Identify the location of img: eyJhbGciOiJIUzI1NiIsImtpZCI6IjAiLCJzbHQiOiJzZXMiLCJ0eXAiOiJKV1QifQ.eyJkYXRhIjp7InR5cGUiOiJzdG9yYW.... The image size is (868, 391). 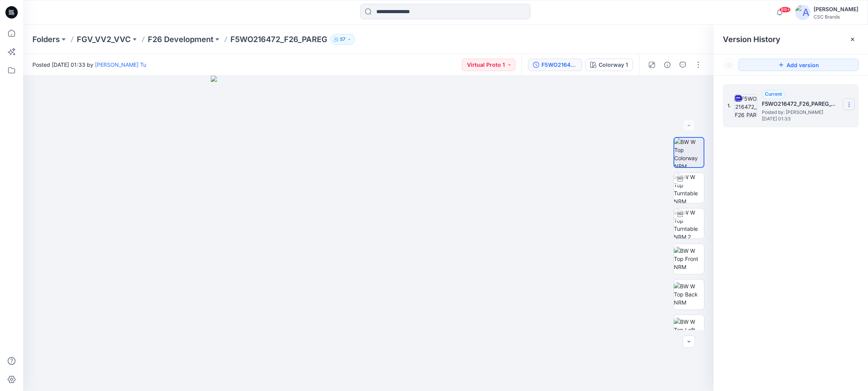
(368, 233).